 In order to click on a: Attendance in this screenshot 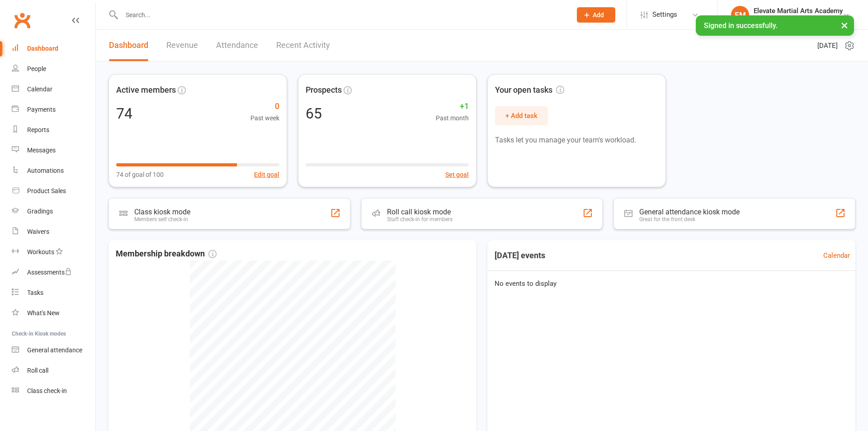, I will do `click(237, 46)`.